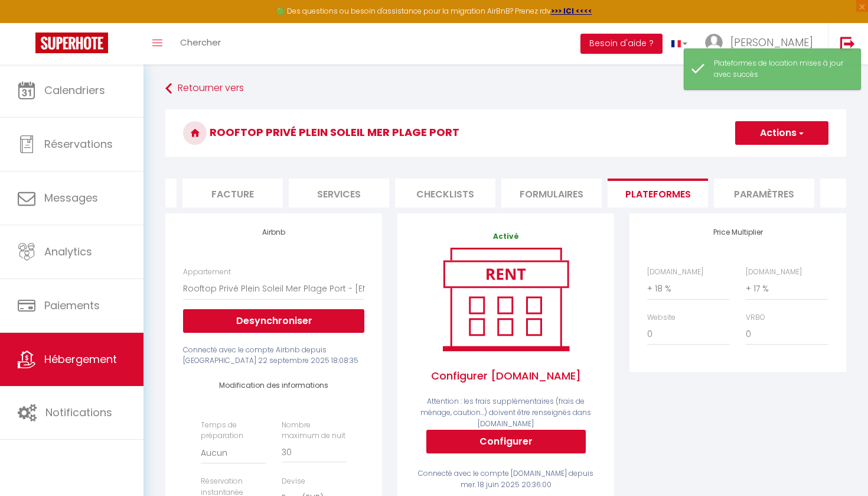  Describe the element at coordinates (621, 43) in the screenshot. I see `button: Besoin d'aide ?` at that location.